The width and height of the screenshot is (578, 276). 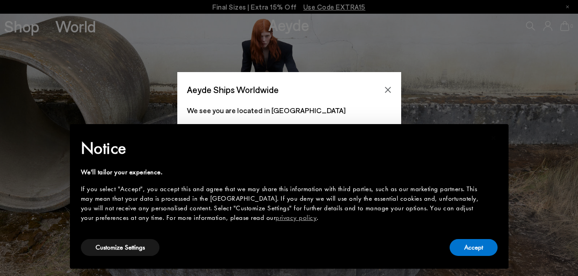 I want to click on button: Close, so click(x=388, y=90).